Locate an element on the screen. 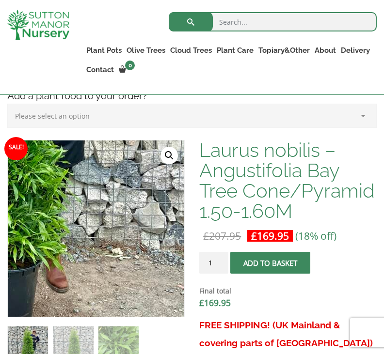  a: Plant Pots is located at coordinates (104, 50).